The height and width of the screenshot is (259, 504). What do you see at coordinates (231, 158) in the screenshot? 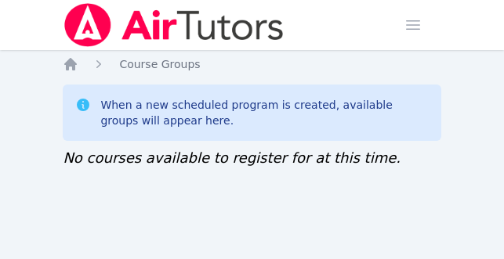
I see `span: No courses available to register for at this time.` at bounding box center [231, 158].